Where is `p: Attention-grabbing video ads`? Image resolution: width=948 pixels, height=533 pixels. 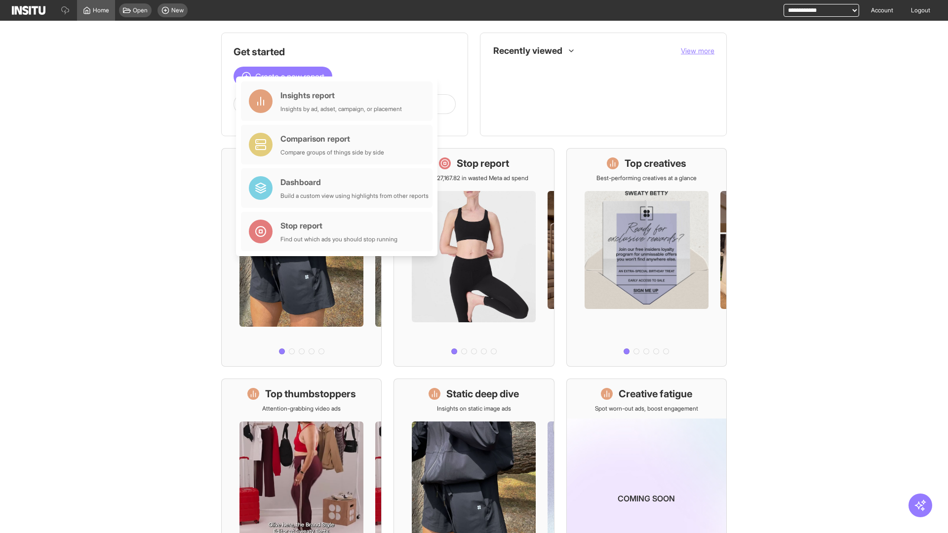
p: Attention-grabbing video ads is located at coordinates (301, 409).